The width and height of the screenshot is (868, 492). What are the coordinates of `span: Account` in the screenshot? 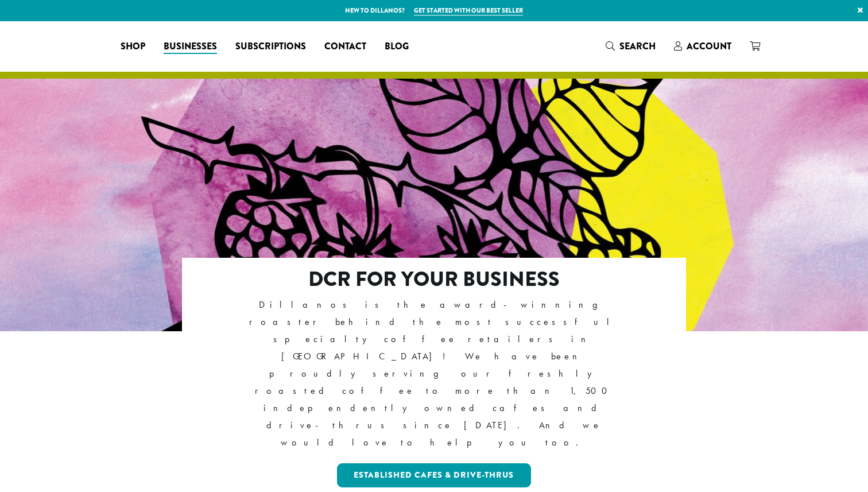 It's located at (709, 46).